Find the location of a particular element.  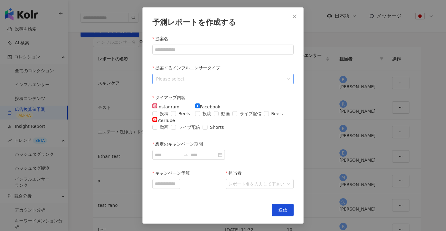

span: to is located at coordinates (186, 155).